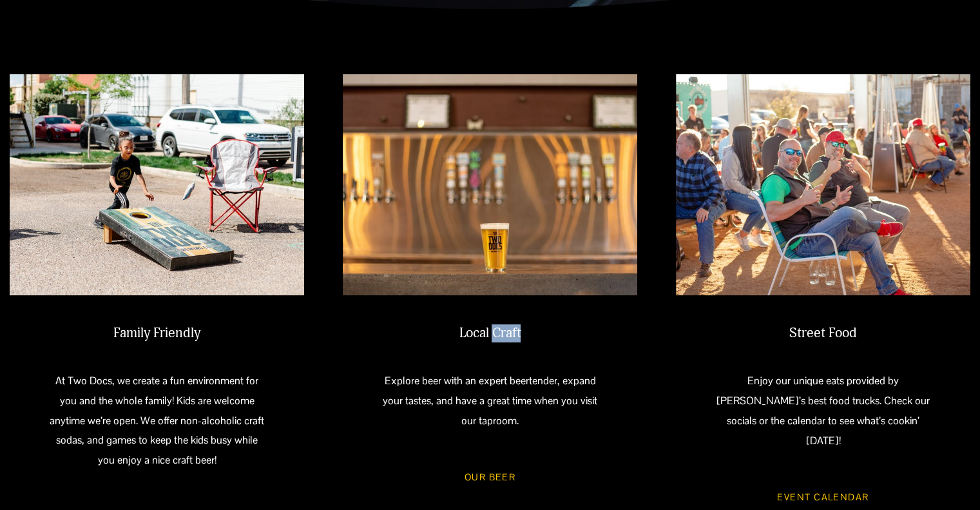 Image resolution: width=980 pixels, height=510 pixels. I want to click on p: Explore beer with an expert beertender, expand your tastes, and have a great time when you visit ..., so click(490, 401).